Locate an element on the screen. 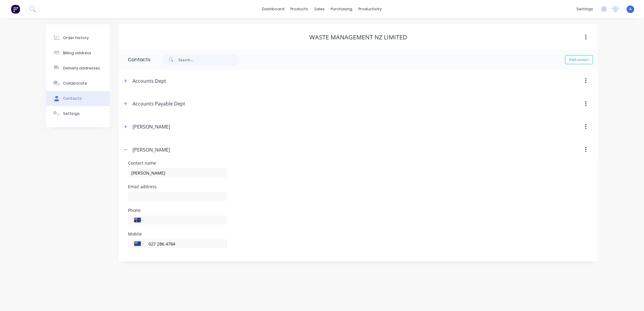  div: Collaborate is located at coordinates (75, 83).